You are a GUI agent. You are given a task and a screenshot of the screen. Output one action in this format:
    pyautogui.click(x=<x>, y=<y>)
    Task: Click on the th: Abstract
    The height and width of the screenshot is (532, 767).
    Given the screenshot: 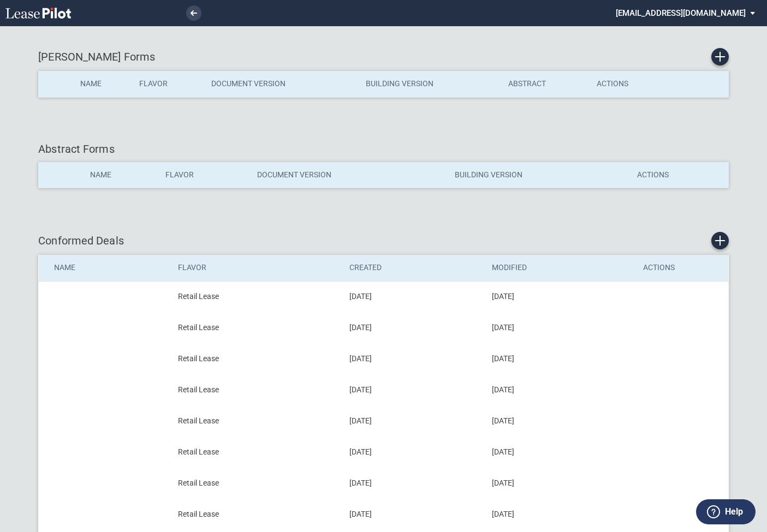 What is the action you would take?
    pyautogui.click(x=545, y=84)
    